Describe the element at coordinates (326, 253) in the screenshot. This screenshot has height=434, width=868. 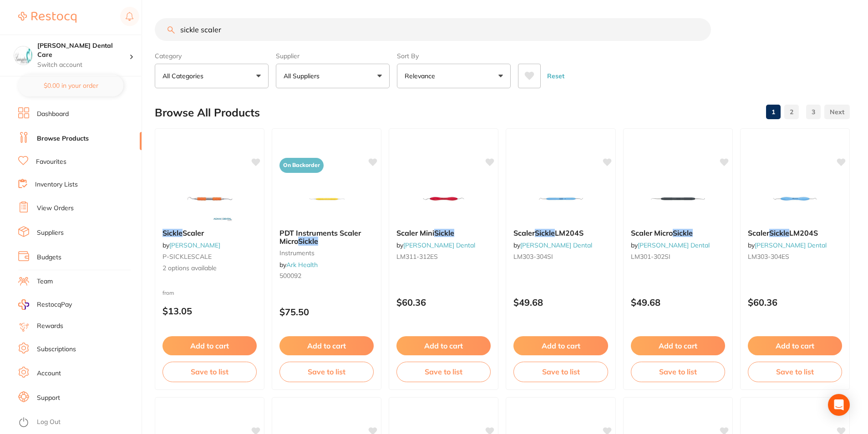
I see `small: instruments` at that location.